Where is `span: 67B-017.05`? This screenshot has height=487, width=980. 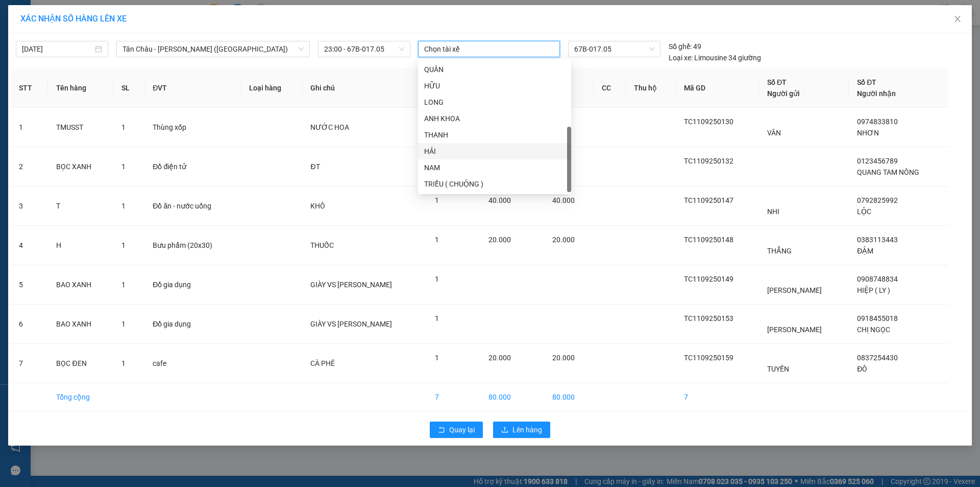 span: 67B-017.05 is located at coordinates (614, 49).